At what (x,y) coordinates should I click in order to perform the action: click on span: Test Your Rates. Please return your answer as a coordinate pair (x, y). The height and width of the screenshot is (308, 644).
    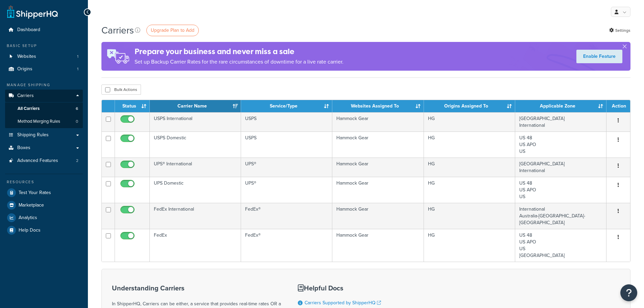
    Looking at the image, I should click on (35, 193).